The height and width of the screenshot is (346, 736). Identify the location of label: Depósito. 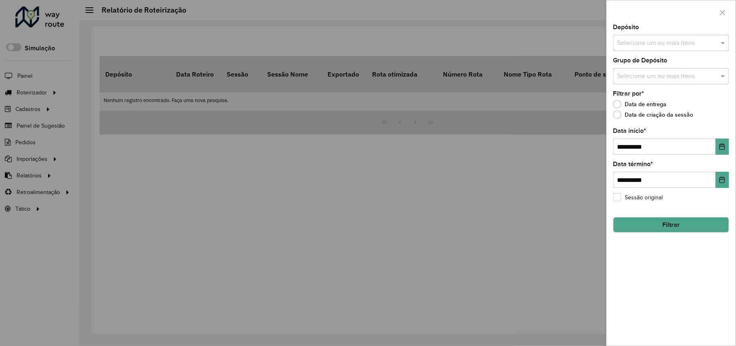
(627, 27).